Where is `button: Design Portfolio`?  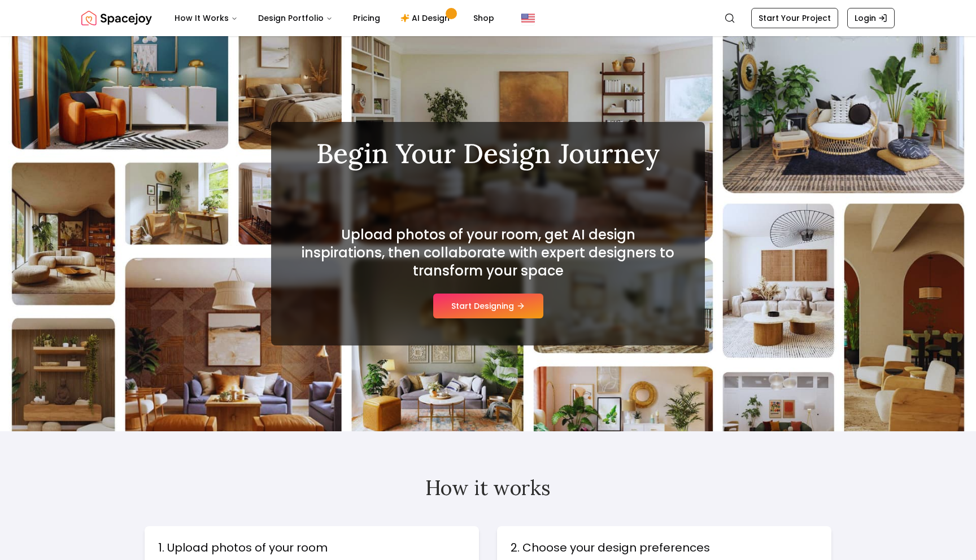 button: Design Portfolio is located at coordinates (295, 18).